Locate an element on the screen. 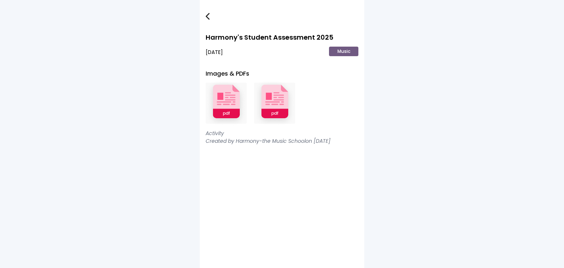 The image size is (564, 268). h2: Images & PDFs is located at coordinates (282, 74).